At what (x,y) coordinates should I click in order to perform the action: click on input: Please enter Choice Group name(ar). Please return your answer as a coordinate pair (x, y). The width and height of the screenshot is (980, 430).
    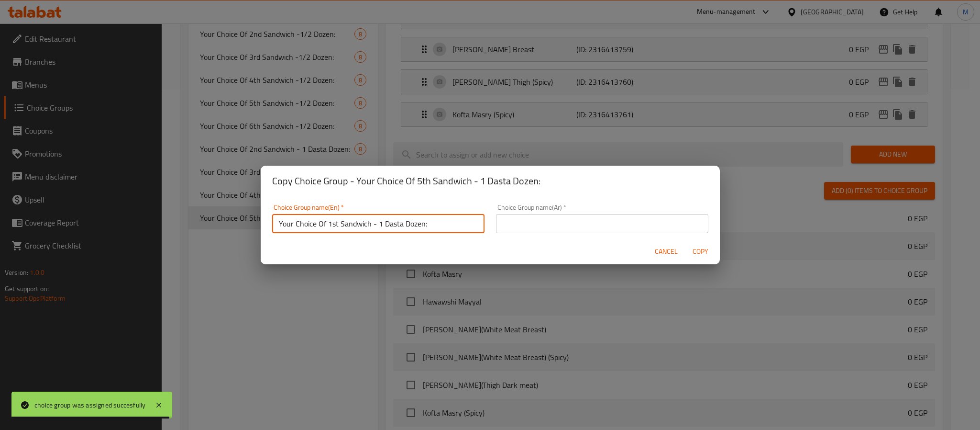
    Looking at the image, I should click on (603, 223).